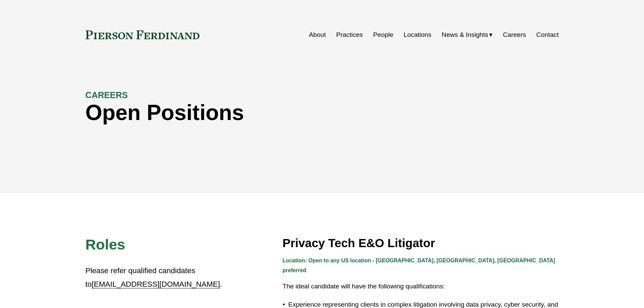  Describe the element at coordinates (465, 34) in the screenshot. I see `span: News & Insights` at that location.